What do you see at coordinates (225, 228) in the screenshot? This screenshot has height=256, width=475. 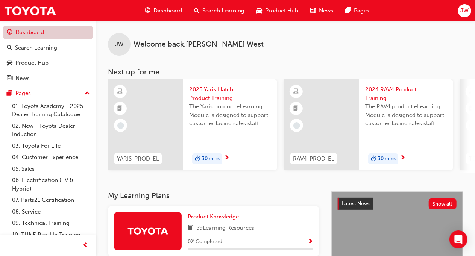 I see `span: 59 Learning Resources` at bounding box center [225, 228].